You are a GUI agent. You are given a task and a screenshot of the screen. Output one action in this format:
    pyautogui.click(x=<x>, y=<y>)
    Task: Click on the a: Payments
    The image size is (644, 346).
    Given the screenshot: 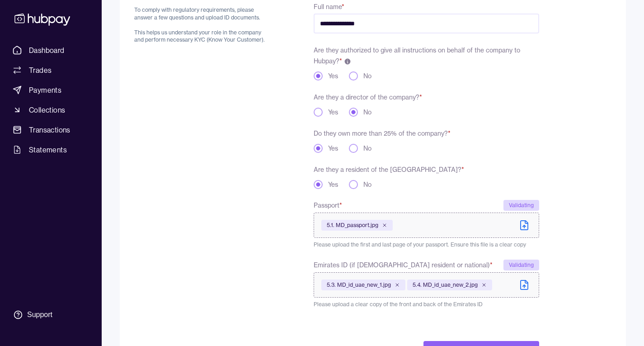 What is the action you would take?
    pyautogui.click(x=51, y=90)
    